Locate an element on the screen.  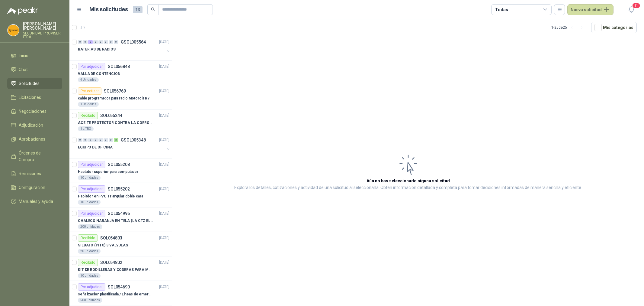
div: 200 Unidades is located at coordinates (90, 227).